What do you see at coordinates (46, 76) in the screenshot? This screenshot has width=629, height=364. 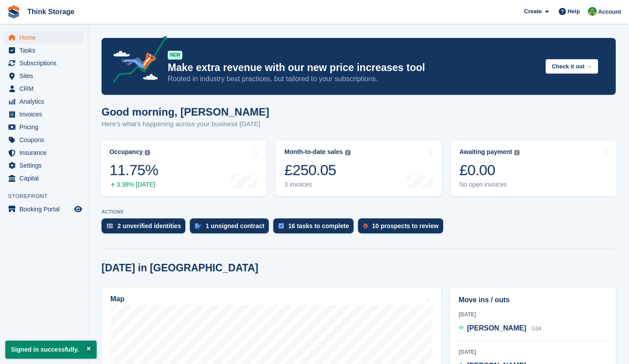 I see `span: Sites` at bounding box center [46, 76].